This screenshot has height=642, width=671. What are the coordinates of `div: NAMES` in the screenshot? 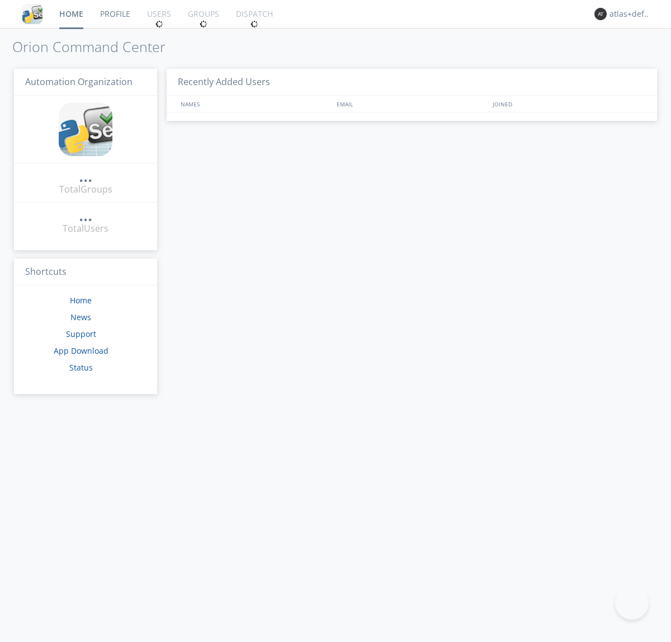 It's located at (255, 103).